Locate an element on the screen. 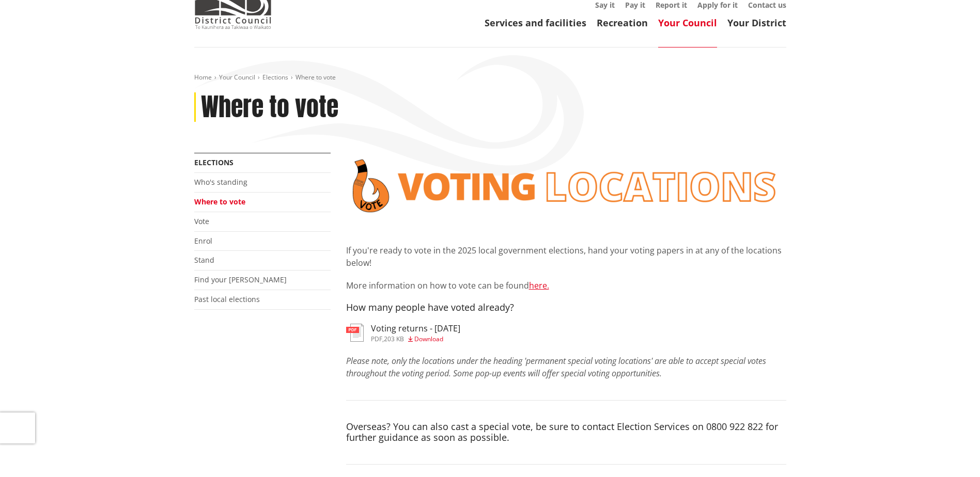  img: document-pdf.svg is located at coordinates (355, 333).